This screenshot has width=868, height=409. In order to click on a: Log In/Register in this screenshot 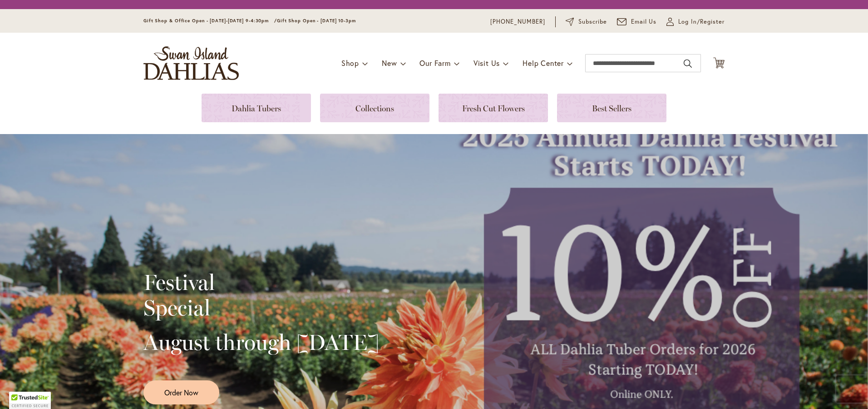, I will do `click(696, 22)`.